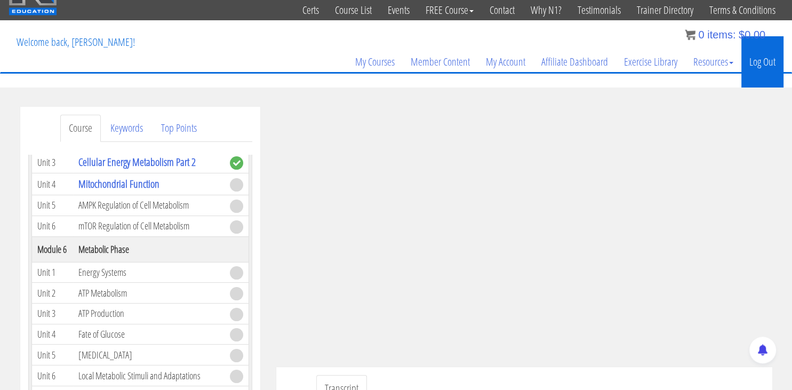  What do you see at coordinates (149, 272) in the screenshot?
I see `td: Energy Systems` at bounding box center [149, 272].